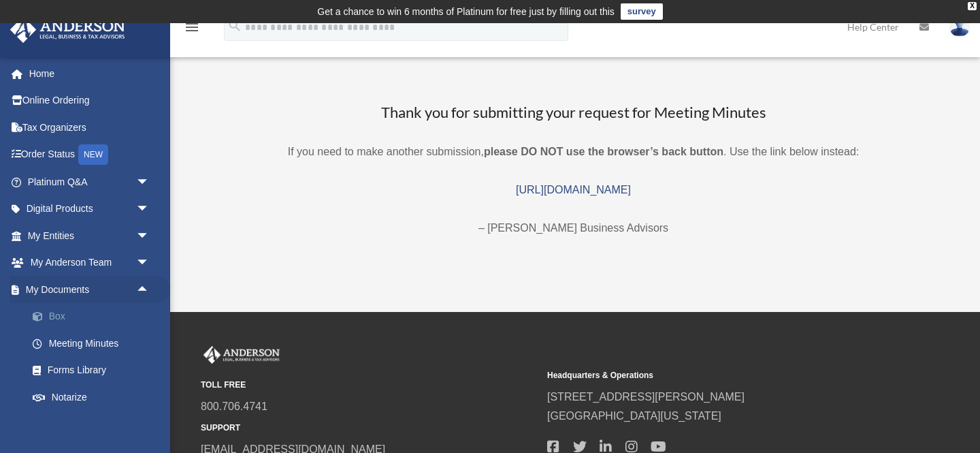  Describe the element at coordinates (369, 385) in the screenshot. I see `small: TOLL FREE` at that location.